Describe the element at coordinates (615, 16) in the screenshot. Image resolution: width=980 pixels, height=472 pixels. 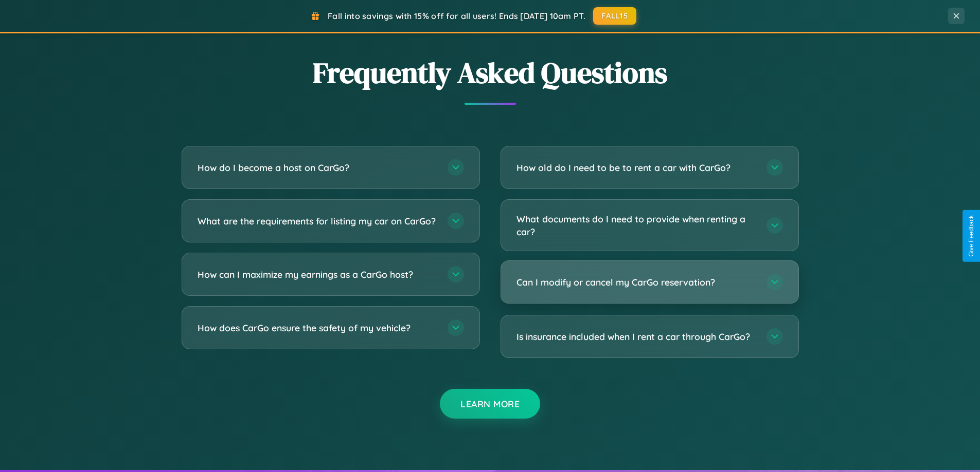
I see `button: FALL15` at that location.